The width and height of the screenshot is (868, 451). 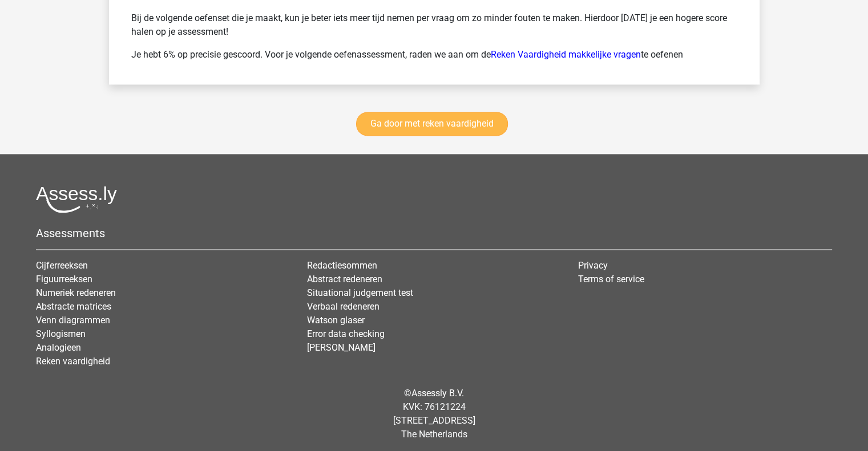 I want to click on a: Abstract redeneren, so click(x=345, y=279).